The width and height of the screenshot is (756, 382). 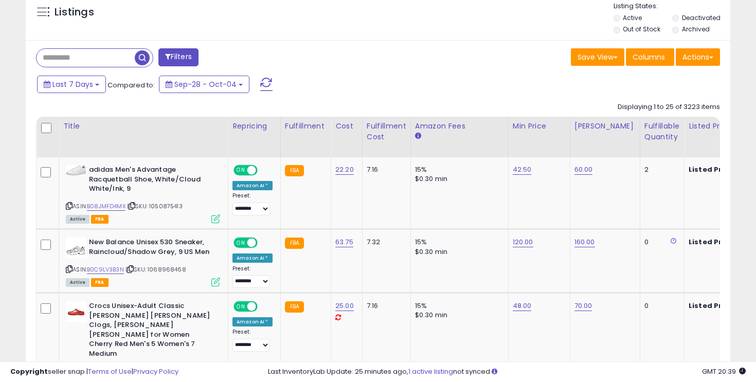 What do you see at coordinates (583, 170) in the screenshot?
I see `a: 60.00` at bounding box center [583, 170].